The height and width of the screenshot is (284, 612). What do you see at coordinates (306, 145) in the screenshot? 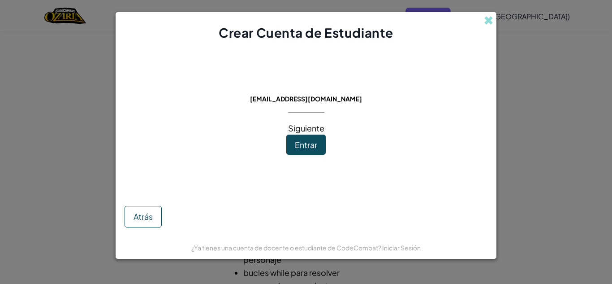
I see `button: Entrar` at bounding box center [306, 145].